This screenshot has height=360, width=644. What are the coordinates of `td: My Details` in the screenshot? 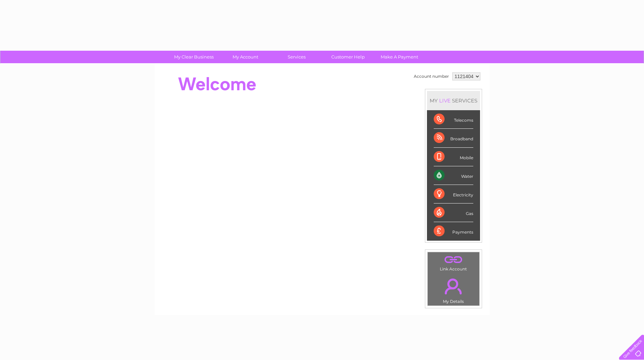 It's located at (453, 289).